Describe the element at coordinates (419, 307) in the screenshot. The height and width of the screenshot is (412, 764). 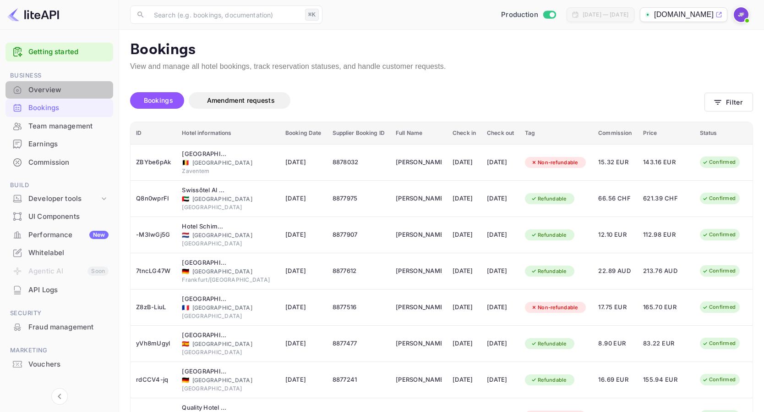
I see `div: David DA COSTA SOUSA` at that location.